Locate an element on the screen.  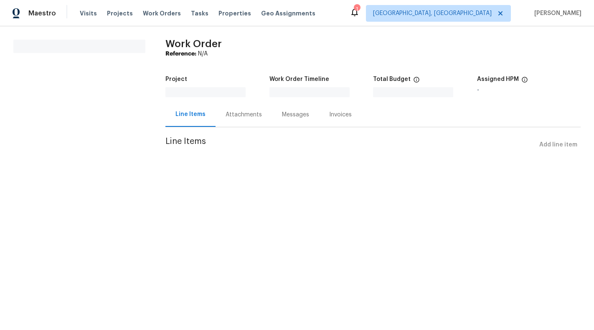
span: The hpm assigned to this work order. is located at coordinates (525, 82).